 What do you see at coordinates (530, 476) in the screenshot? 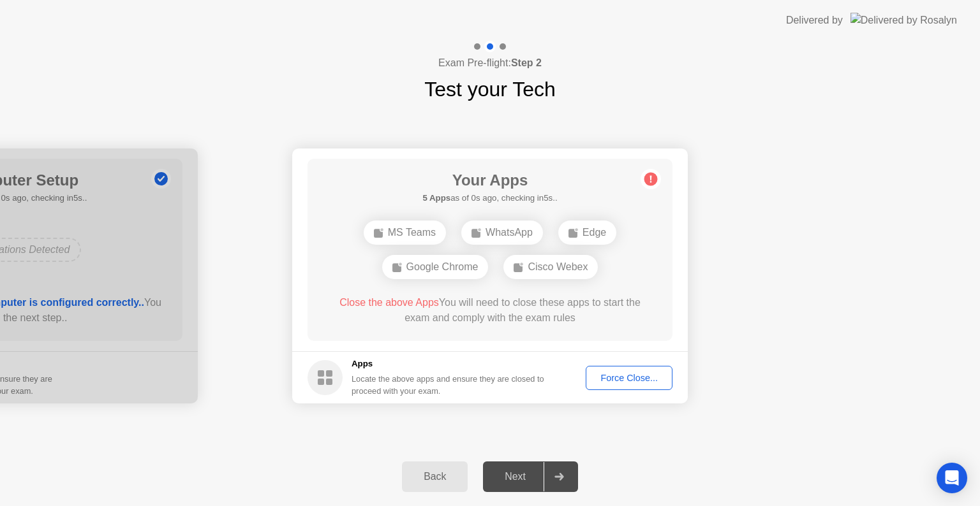
I see `button: Next` at bounding box center [530, 476].